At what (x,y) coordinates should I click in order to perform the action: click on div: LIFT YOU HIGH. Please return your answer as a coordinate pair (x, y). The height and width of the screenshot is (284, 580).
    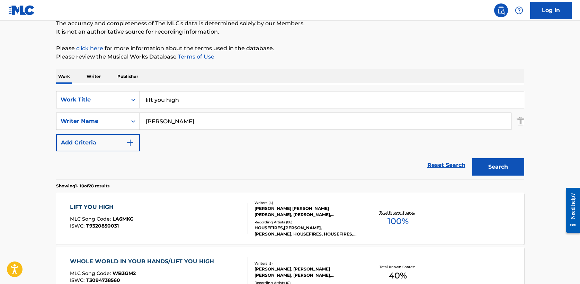
    Looking at the image, I should click on (102, 207).